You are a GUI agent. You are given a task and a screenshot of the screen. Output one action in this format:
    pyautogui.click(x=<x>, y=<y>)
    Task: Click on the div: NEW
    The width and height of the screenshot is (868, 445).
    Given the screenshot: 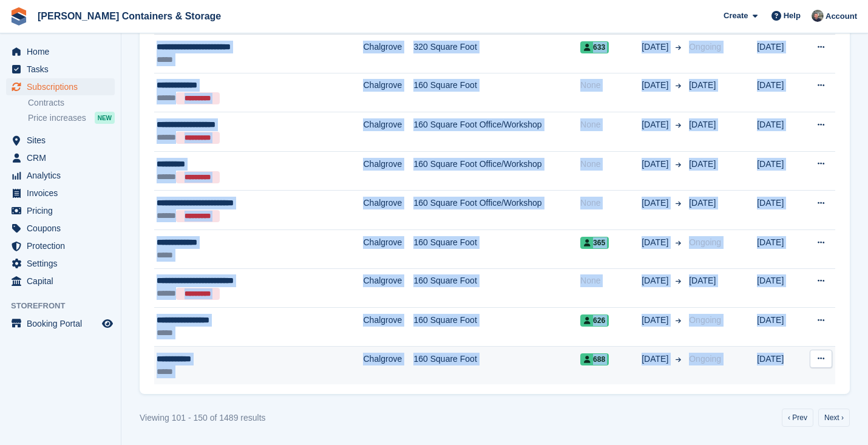 What is the action you would take?
    pyautogui.click(x=104, y=117)
    